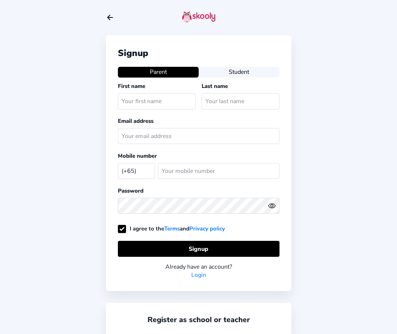 This screenshot has width=397, height=334. I want to click on a: Terms, so click(172, 229).